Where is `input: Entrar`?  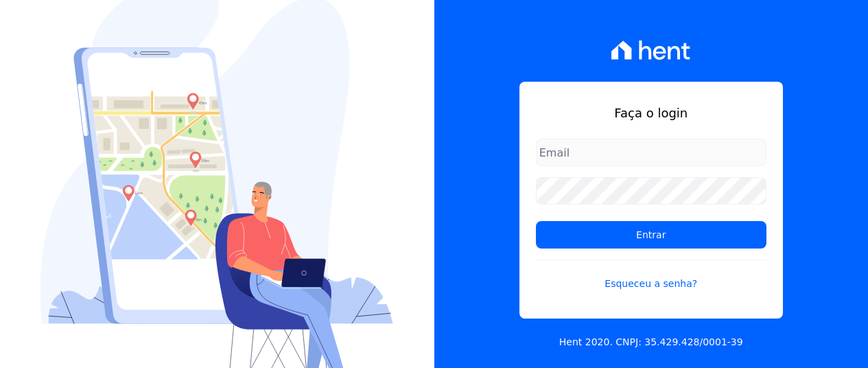
input: Entrar is located at coordinates (652, 235).